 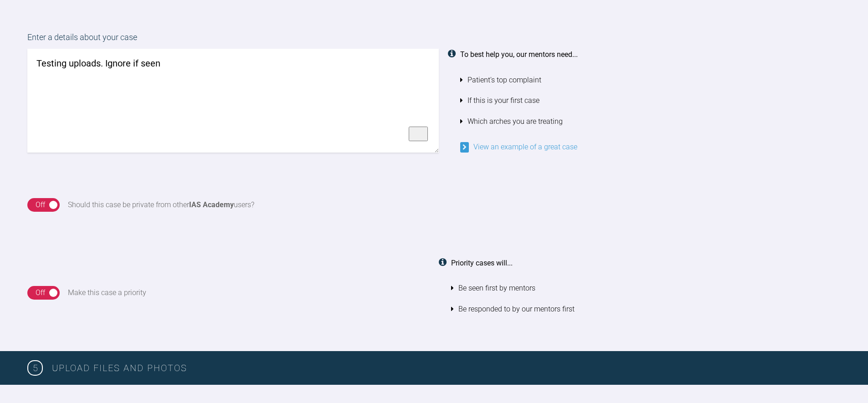 What do you see at coordinates (107, 293) in the screenshot?
I see `div: Make this case a priority` at bounding box center [107, 293].